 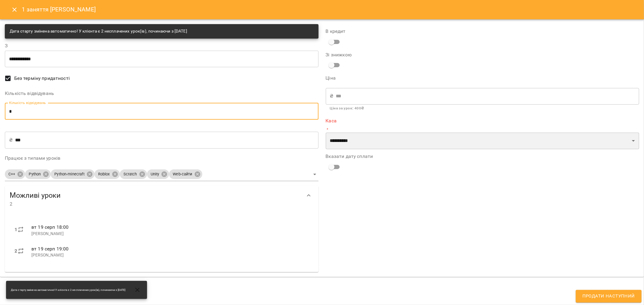 What do you see at coordinates (104, 175) in the screenshot?
I see `span: Roblox` at bounding box center [104, 175].